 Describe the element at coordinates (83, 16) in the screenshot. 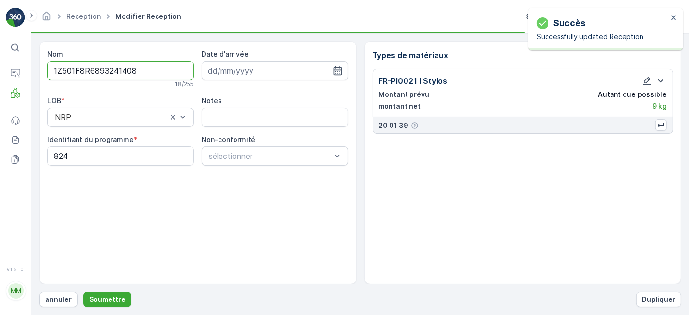

I see `a: Reception` at that location.